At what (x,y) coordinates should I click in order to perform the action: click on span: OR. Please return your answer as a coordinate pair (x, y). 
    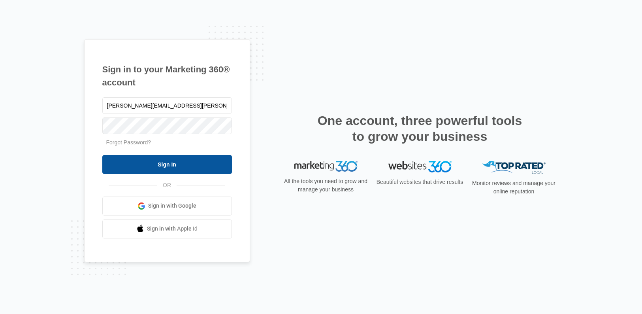
    Looking at the image, I should click on (167, 185).